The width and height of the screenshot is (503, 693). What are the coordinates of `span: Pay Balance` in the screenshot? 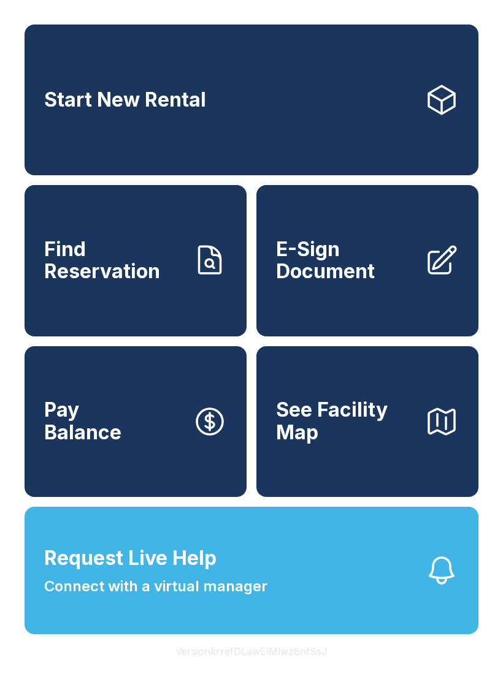 It's located at (83, 421).